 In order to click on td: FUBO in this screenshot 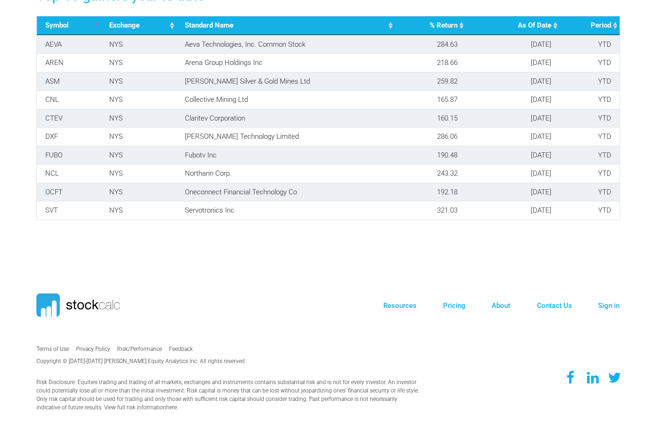, I will do `click(69, 155)`.